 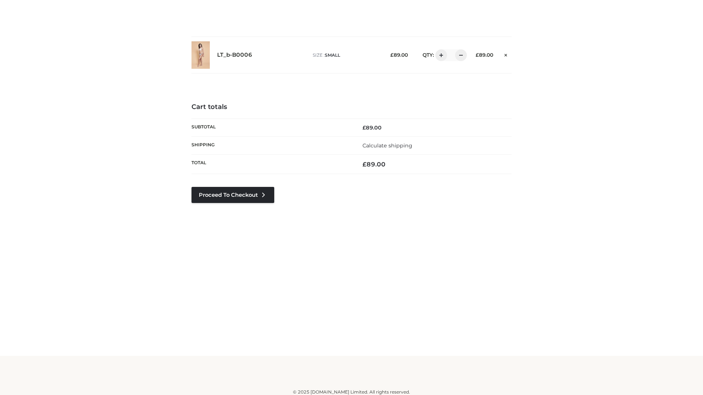 I want to click on th: Shipping, so click(x=271, y=145).